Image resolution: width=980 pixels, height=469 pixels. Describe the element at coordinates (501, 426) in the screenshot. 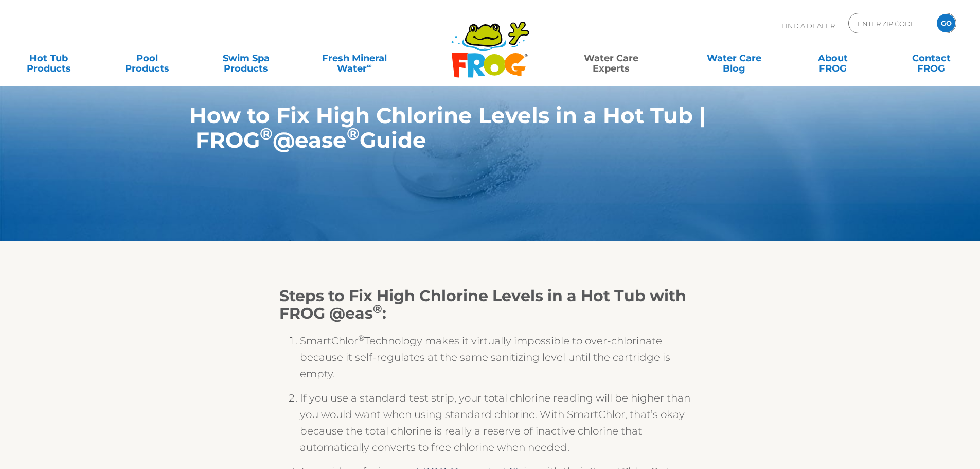

I see `li: If you use a standard test strip, your total chlorine reading will be higher than you would want ...` at that location.